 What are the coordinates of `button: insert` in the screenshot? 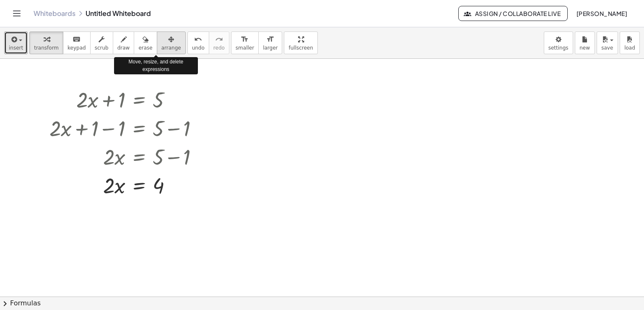 It's located at (16, 43).